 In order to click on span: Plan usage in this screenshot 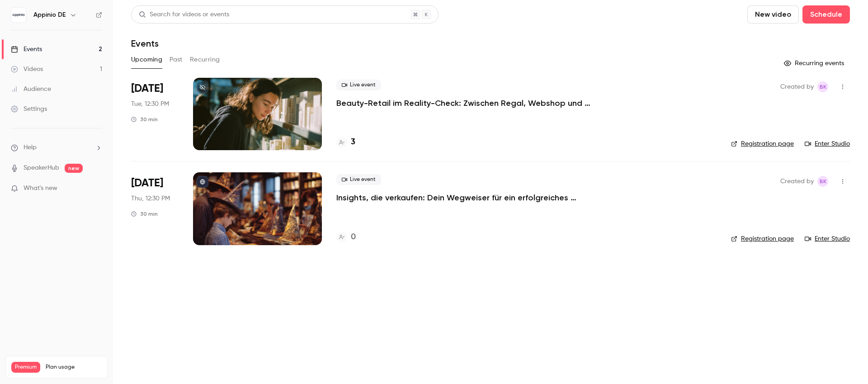, I will do `click(74, 367)`.